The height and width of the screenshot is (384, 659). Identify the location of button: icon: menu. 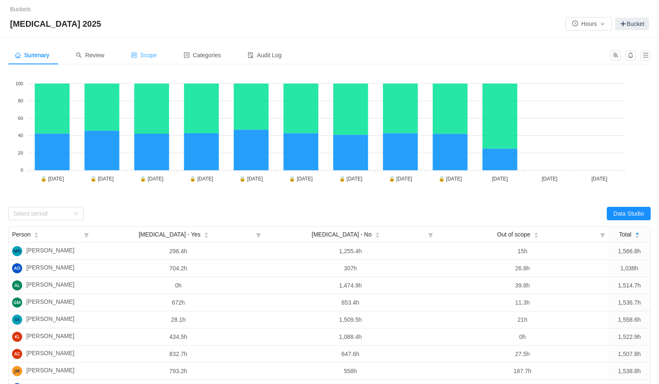
(645, 56).